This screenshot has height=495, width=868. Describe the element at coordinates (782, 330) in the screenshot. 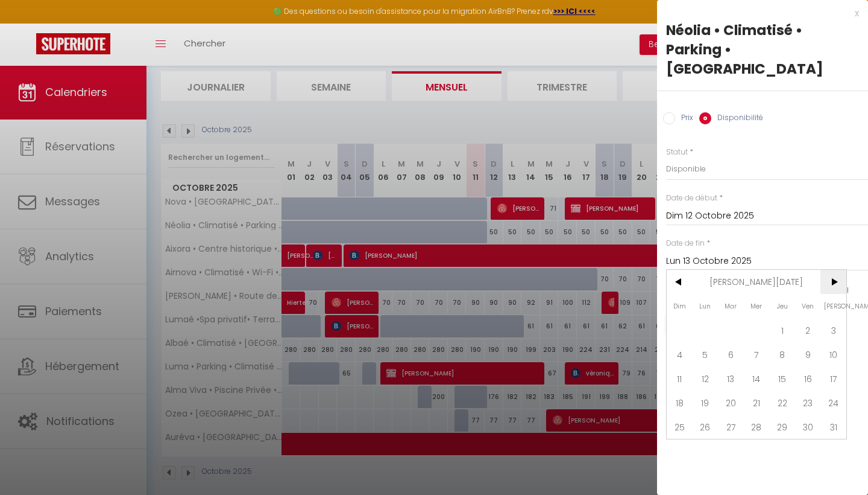

I see `span: 1` at that location.